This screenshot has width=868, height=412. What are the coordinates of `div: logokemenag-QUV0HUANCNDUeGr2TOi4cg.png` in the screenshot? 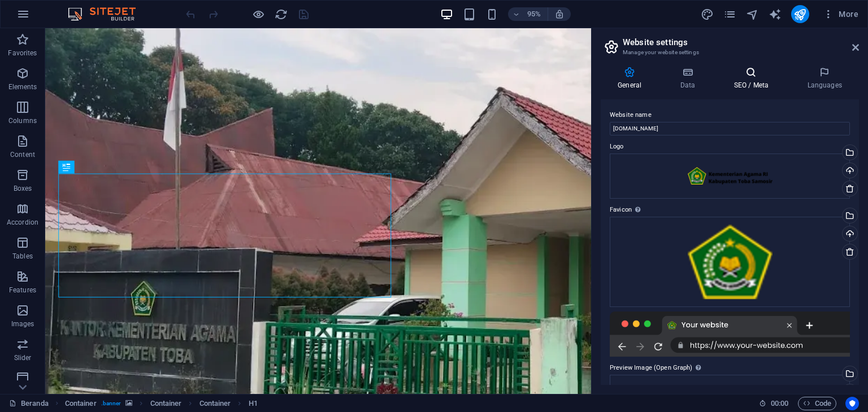 It's located at (729, 176).